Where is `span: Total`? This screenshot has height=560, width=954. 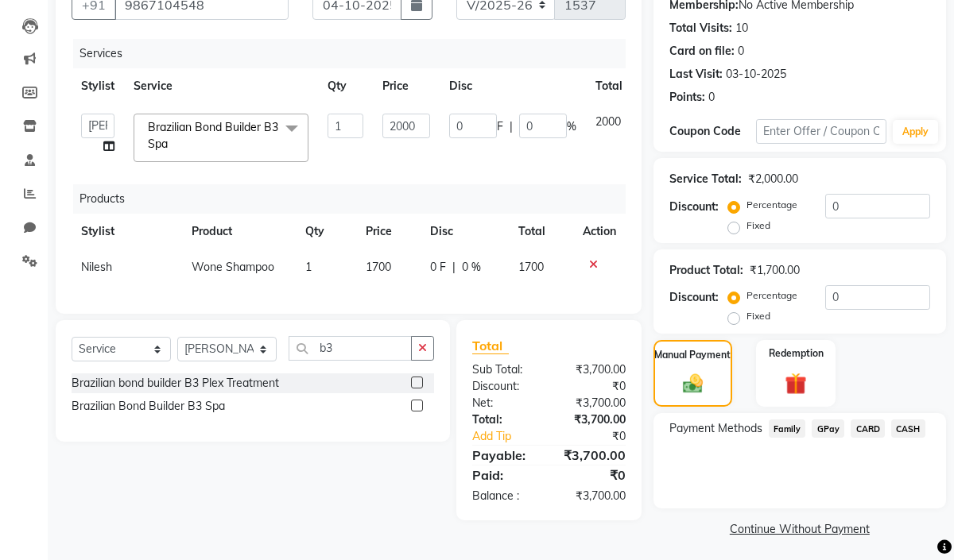
span: Total is located at coordinates (490, 346).